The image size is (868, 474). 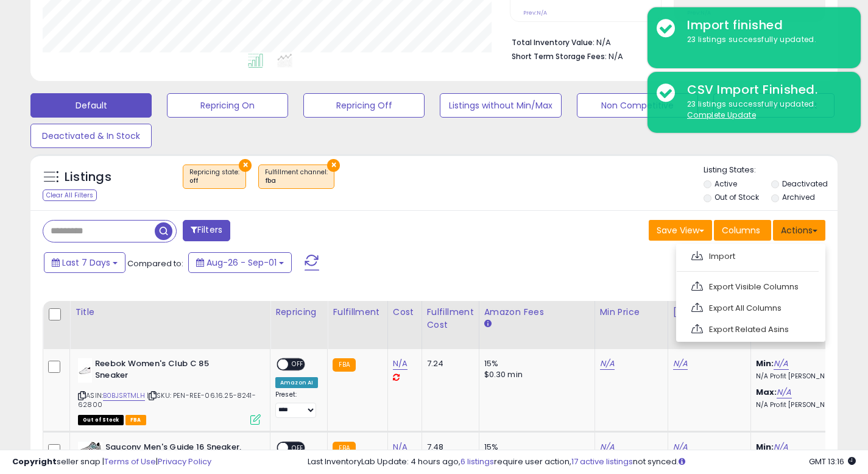 What do you see at coordinates (184, 461) in the screenshot?
I see `a: Privacy Policy` at bounding box center [184, 461].